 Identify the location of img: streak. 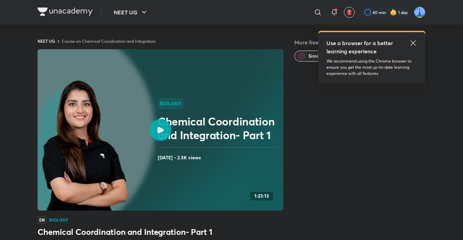
(394, 12).